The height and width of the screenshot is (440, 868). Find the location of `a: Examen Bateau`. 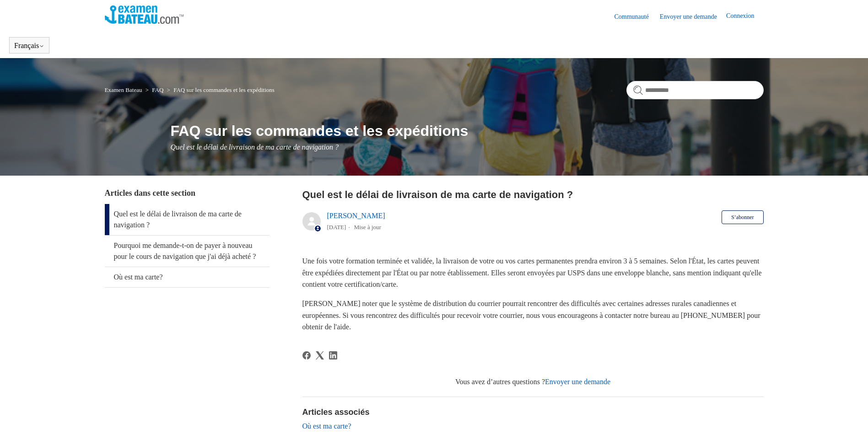

a: Examen Bateau is located at coordinates (123, 90).